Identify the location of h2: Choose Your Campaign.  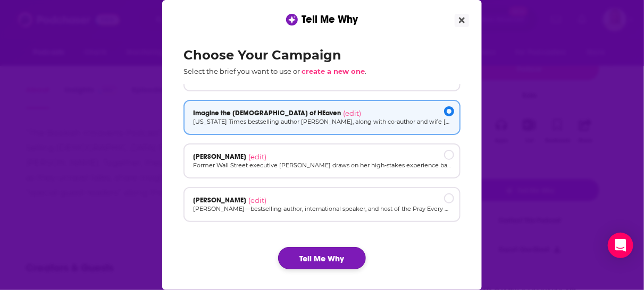
(322, 55).